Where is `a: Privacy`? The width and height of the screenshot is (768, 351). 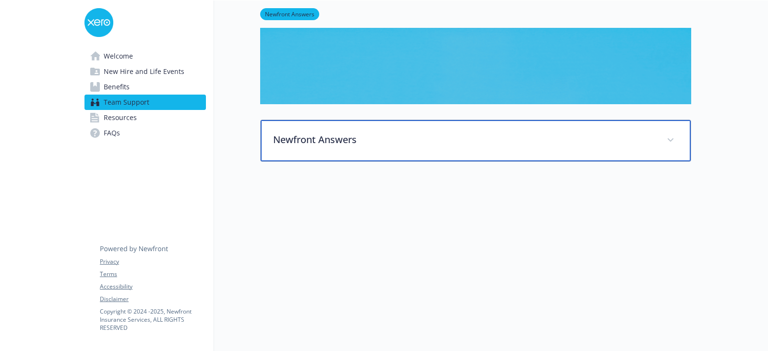 a: Privacy is located at coordinates (153, 262).